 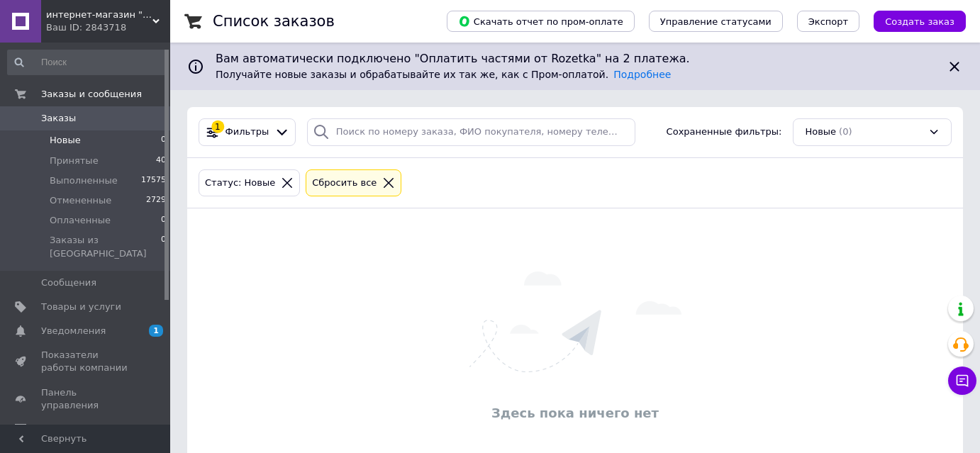 What do you see at coordinates (86, 399) in the screenshot?
I see `span: Панель управления` at bounding box center [86, 399].